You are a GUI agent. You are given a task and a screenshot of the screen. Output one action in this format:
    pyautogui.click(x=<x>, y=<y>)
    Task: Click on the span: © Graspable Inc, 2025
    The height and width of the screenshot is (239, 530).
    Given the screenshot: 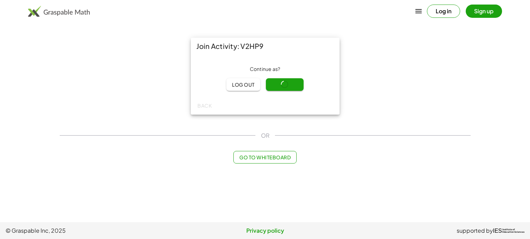 What is the action you would take?
    pyautogui.click(x=92, y=231)
    